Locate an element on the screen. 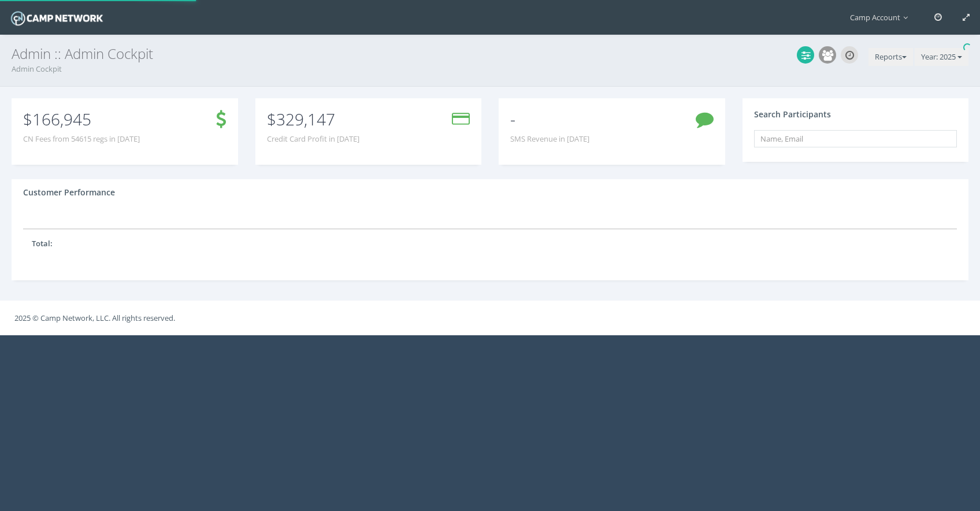 This screenshot has width=980, height=511. div: Settings is located at coordinates (805, 55).